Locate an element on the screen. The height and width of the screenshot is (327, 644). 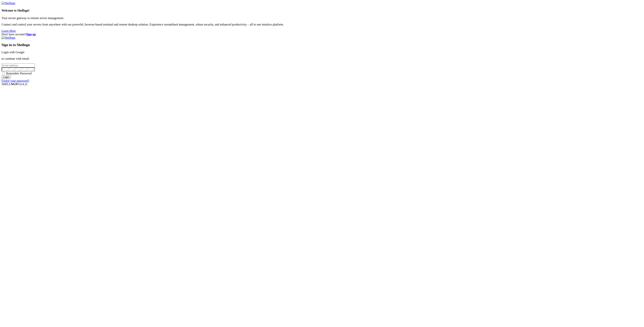
b: NGN is located at coordinates (14, 84).